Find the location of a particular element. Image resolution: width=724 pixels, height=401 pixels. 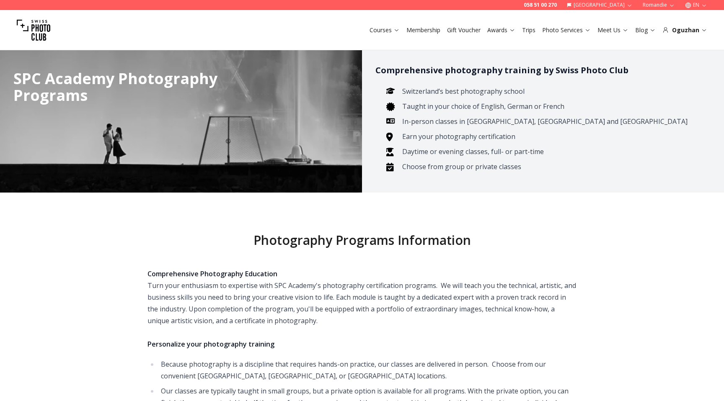

h2: Photography Programs Information is located at coordinates (362, 241).